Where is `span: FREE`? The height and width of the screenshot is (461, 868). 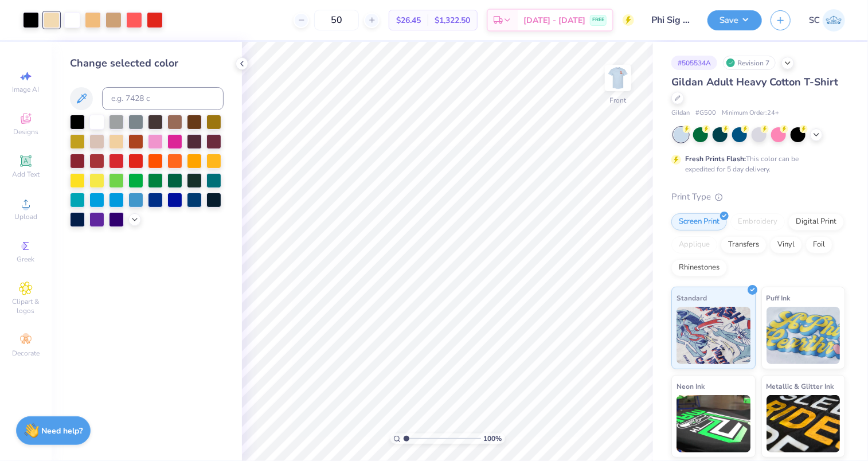
span: FREE is located at coordinates (598, 20).